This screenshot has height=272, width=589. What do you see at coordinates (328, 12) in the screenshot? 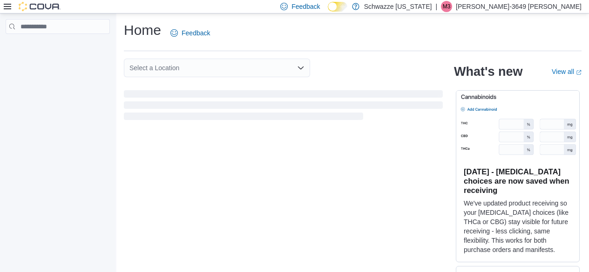
I see `span: Dark Mode` at bounding box center [328, 12].